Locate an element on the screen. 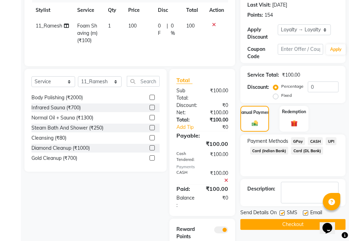 This screenshot has height=241, width=349. th: Total is located at coordinates (193, 10).